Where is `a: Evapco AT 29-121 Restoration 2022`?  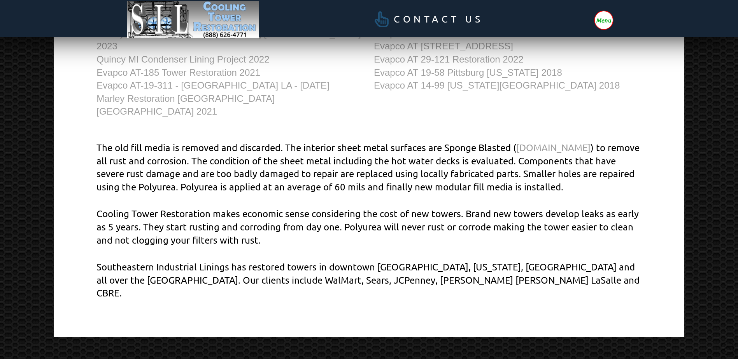 a: Evapco AT 29-121 Restoration 2022 is located at coordinates (448, 59).